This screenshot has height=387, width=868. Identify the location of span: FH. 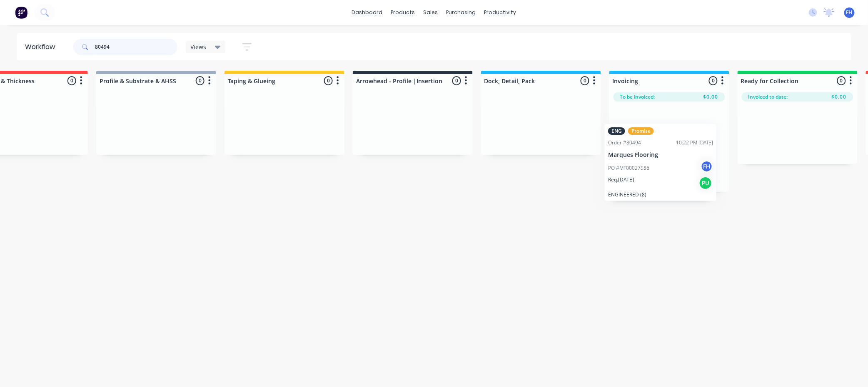
(850, 13).